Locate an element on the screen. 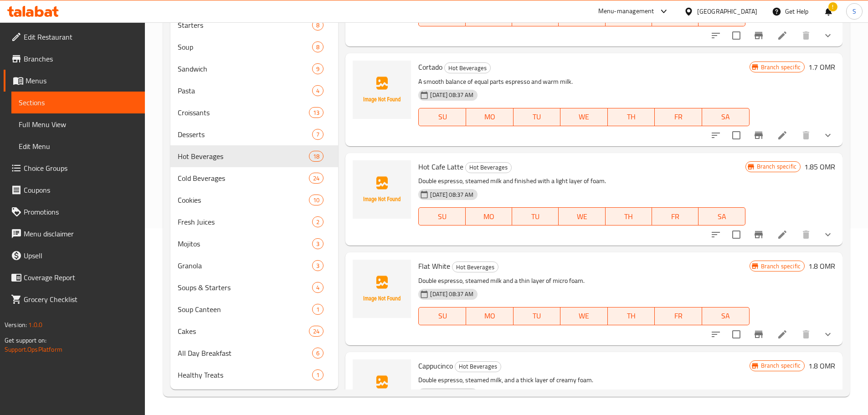  button: WE is located at coordinates (582, 217).